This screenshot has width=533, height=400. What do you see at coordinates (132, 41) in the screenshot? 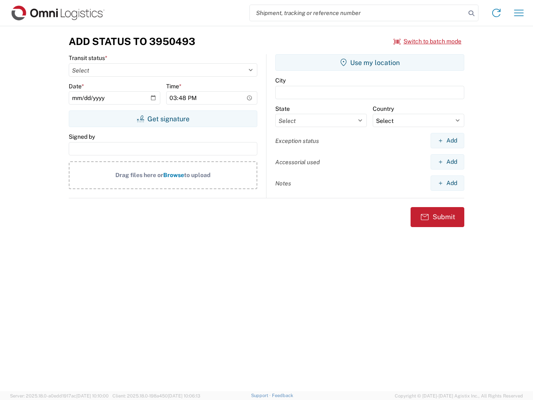
I see `h3: Add Status to 3950493` at bounding box center [132, 41].